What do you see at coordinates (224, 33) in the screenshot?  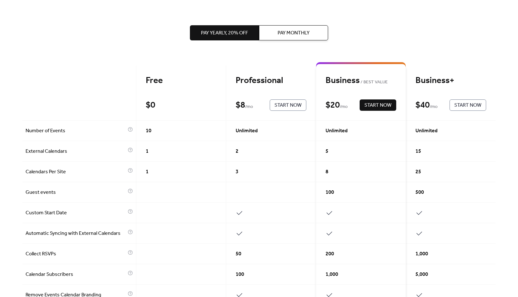 I see `button: Pay Yearly, 20% off` at bounding box center [224, 33].